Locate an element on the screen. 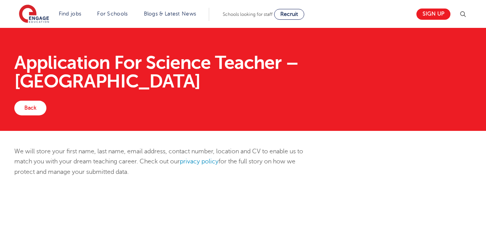  a: Sign up is located at coordinates (434, 14).